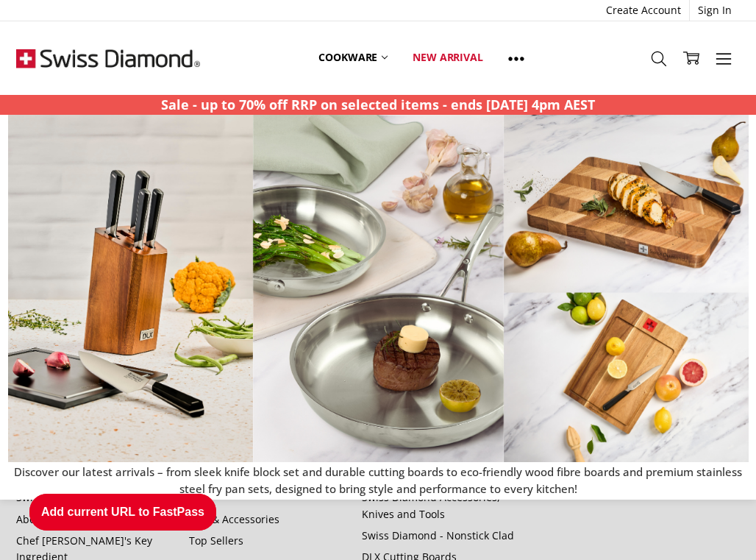  Describe the element at coordinates (378, 480) in the screenshot. I see `p: Discover our latest arrivals – from sleek knife block set and durable cutting boards to eco-frien...` at that location.